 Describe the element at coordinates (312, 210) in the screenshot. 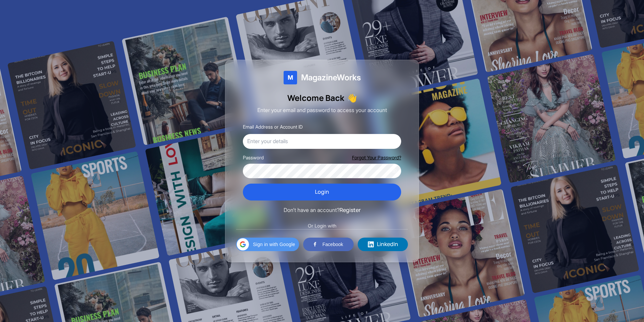

I see `span: Don't have an account?` at that location.